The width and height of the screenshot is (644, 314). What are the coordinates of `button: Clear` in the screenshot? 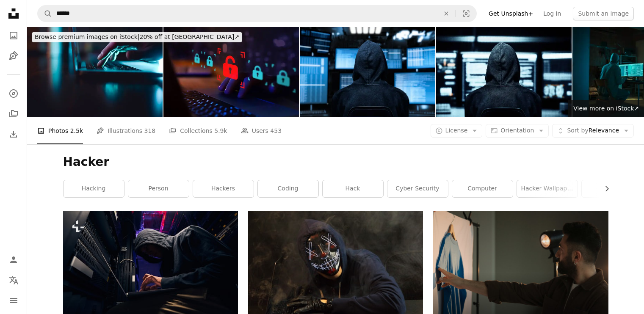 It's located at (446, 13).